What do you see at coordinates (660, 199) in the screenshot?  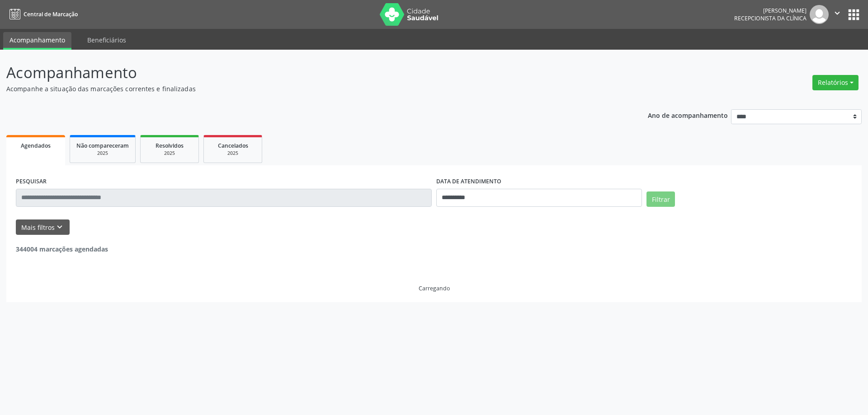 I see `button: Filtrar` at bounding box center [660, 199].